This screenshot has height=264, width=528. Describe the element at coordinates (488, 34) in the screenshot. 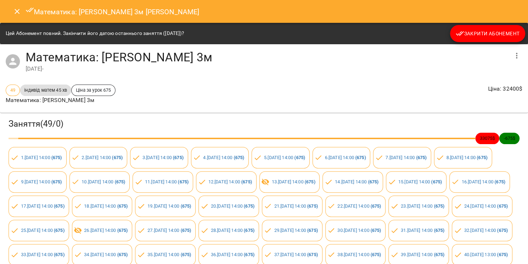

I see `span: Закрити Абонемент` at that location.